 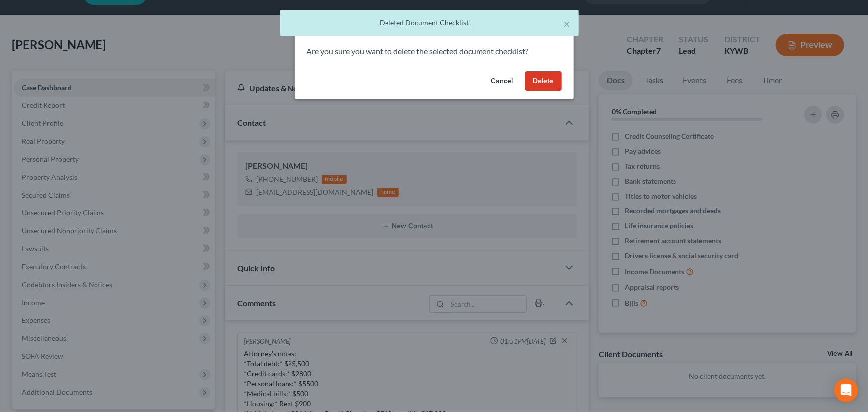 What do you see at coordinates (543, 81) in the screenshot?
I see `button: Delete` at bounding box center [543, 81].